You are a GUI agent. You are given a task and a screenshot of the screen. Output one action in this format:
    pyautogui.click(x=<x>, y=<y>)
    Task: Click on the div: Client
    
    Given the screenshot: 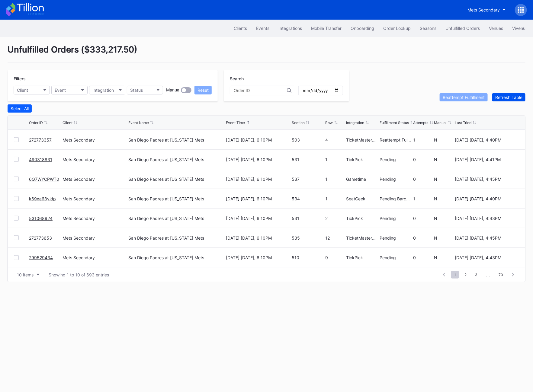 What is the action you would take?
    pyautogui.click(x=67, y=122)
    